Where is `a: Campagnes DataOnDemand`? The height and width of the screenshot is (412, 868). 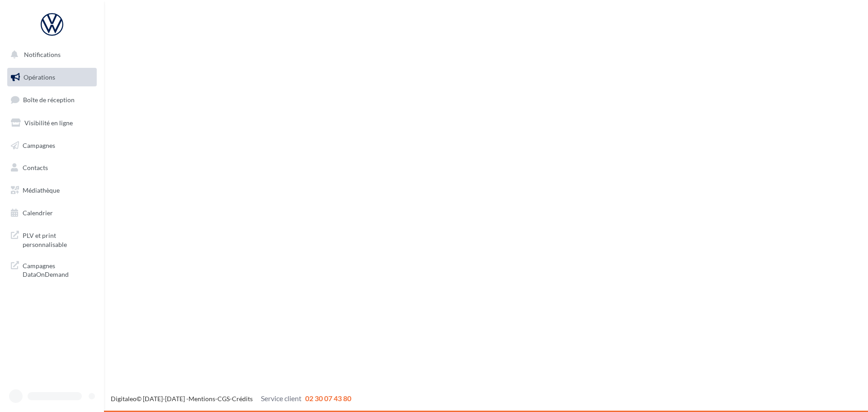 a: Campagnes DataOnDemand is located at coordinates (52, 269).